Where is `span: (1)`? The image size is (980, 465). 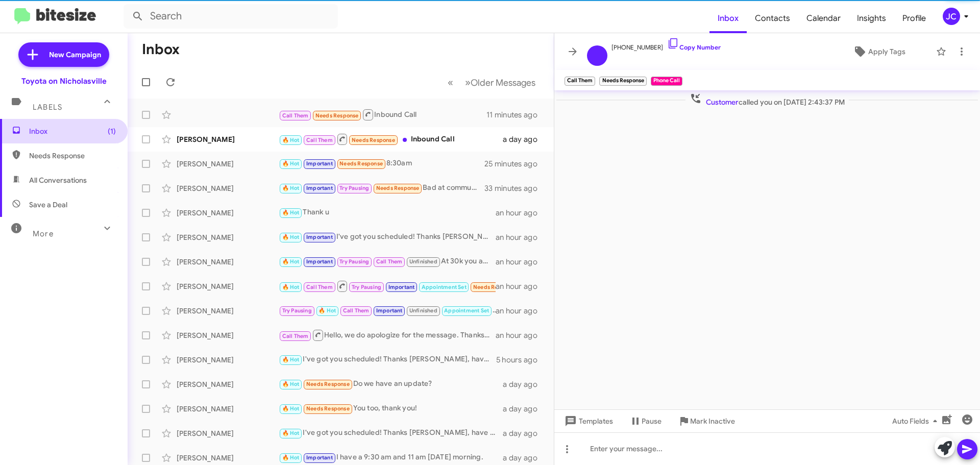
span: (1) is located at coordinates (112, 131).